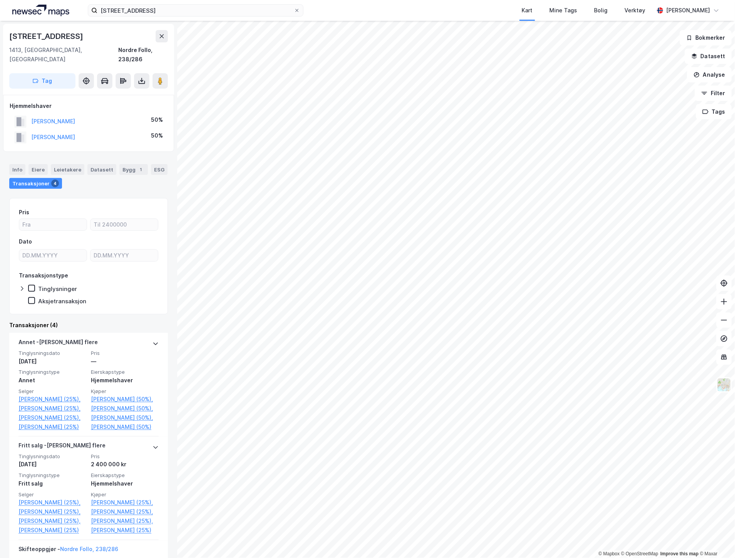 This screenshot has width=735, height=558. Describe the element at coordinates (125, 465) in the screenshot. I see `div: 2 400 000 kr` at that location.